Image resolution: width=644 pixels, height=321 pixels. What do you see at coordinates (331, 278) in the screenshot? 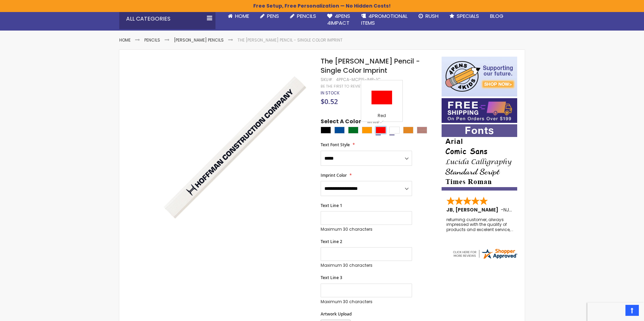
I see `span: Text Line 3` at bounding box center [331, 278].